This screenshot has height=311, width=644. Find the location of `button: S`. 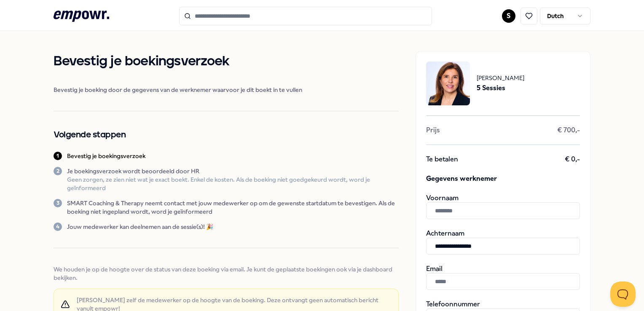

button: S is located at coordinates (509, 16).